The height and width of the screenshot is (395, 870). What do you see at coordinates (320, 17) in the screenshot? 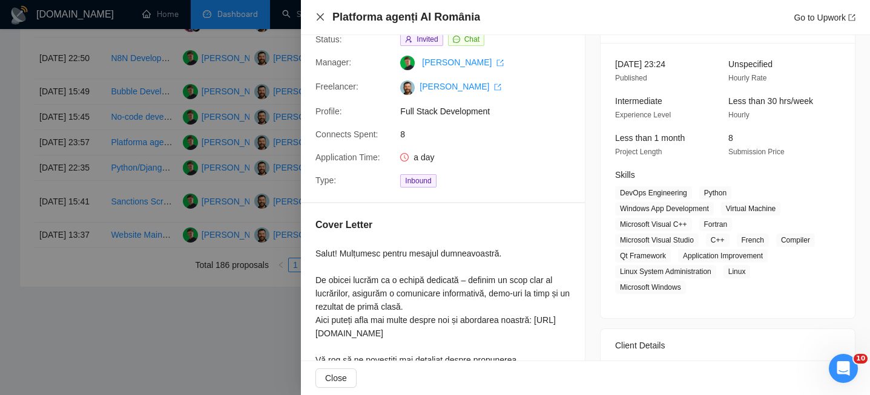
I see `span: close` at bounding box center [320, 17].